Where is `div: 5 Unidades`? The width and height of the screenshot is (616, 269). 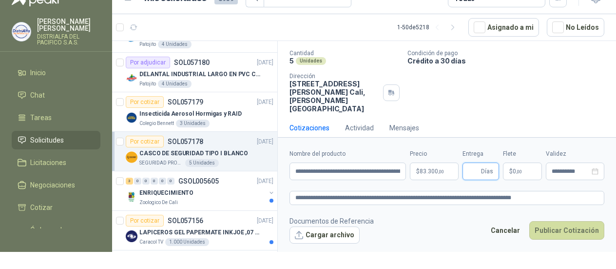 div: 5 Unidades is located at coordinates (202, 163).